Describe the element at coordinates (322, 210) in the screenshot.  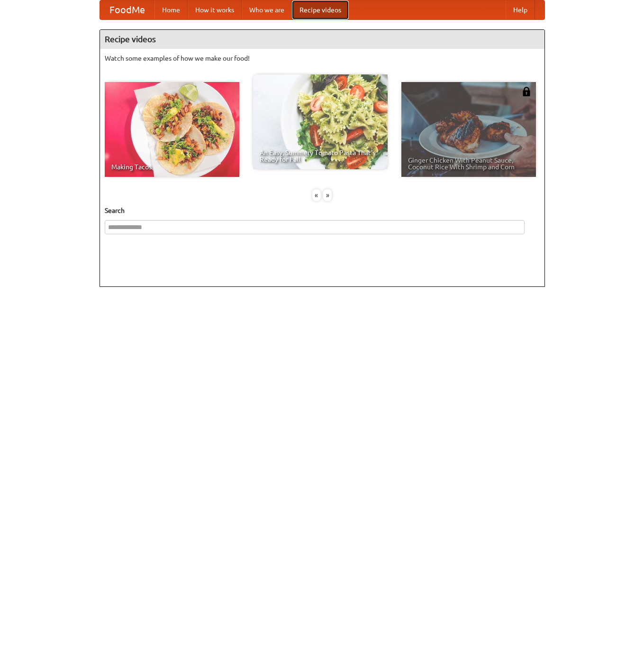
I see `h5: Search` at that location.